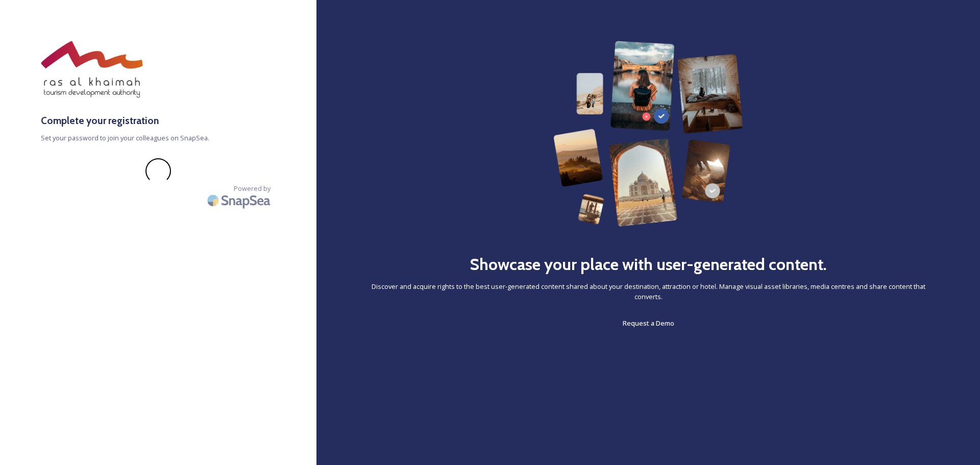 The image size is (980, 465). What do you see at coordinates (158, 138) in the screenshot?
I see `span: Set your password to join your colleagues on SnapSea.` at bounding box center [158, 138].